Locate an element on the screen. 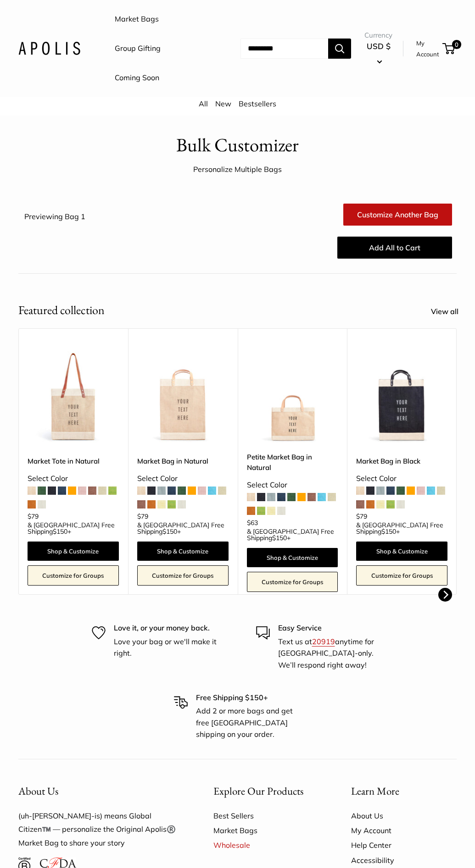 The height and width of the screenshot is (868, 475). a: Help Center is located at coordinates (404, 846).